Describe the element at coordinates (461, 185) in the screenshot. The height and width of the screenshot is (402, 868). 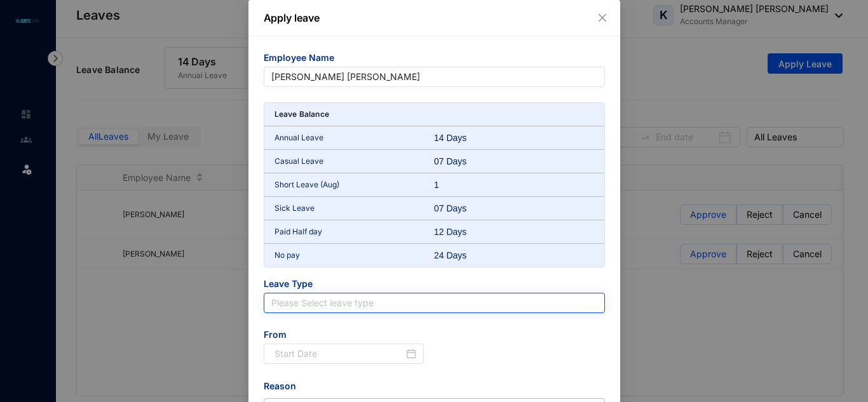
I see `div: 1` at that location.